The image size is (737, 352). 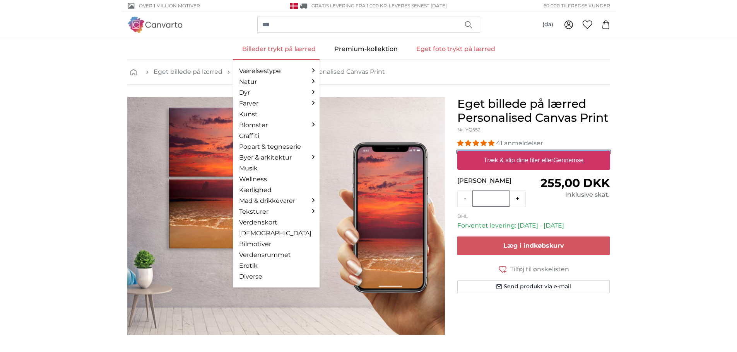 I want to click on span: Over 1 million motiver, so click(x=169, y=6).